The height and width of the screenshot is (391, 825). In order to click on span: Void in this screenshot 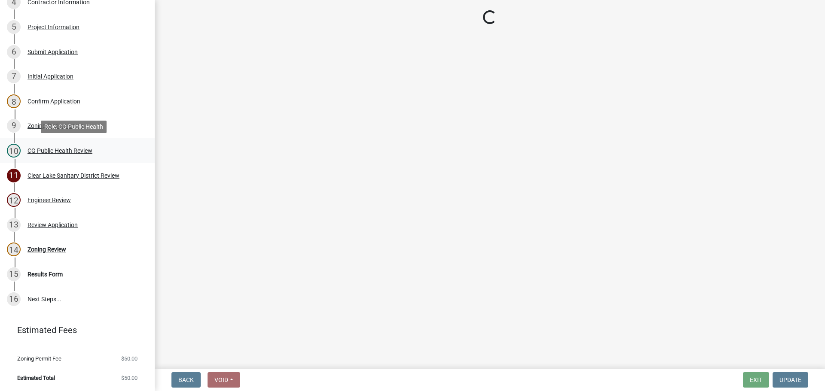, I will do `click(221, 380)`.